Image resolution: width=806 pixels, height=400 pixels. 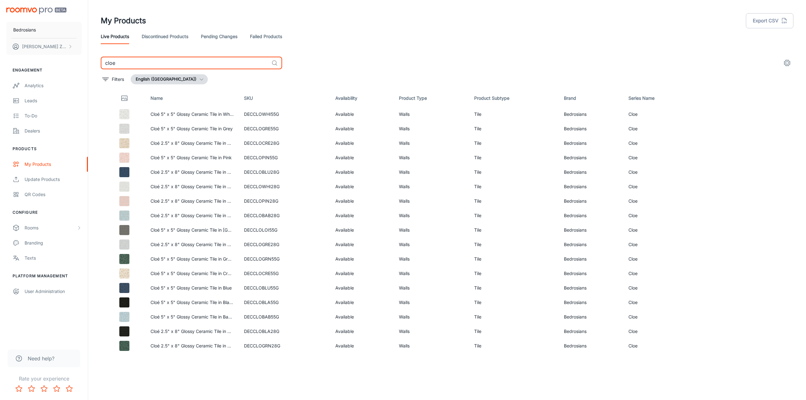 What do you see at coordinates (69, 389) in the screenshot?
I see `button: Rate 5 star` at bounding box center [69, 389].